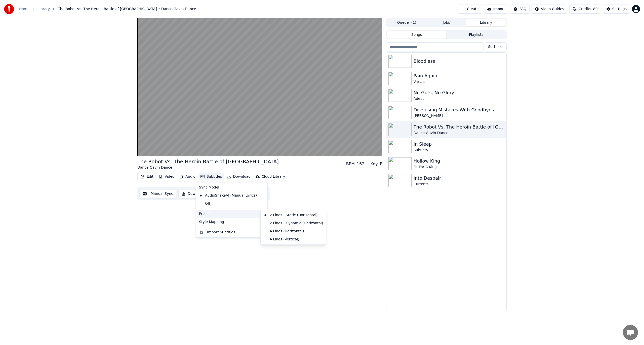  What do you see at coordinates (416, 35) in the screenshot?
I see `button: Songs` at bounding box center [416, 35].